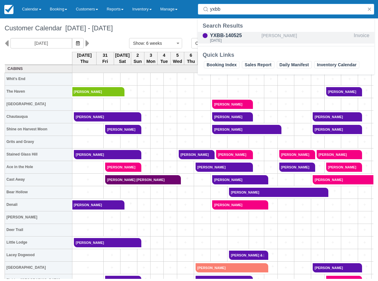  What do you see at coordinates (286, 26) in the screenshot?
I see `div: Search Results` at bounding box center [286, 26].